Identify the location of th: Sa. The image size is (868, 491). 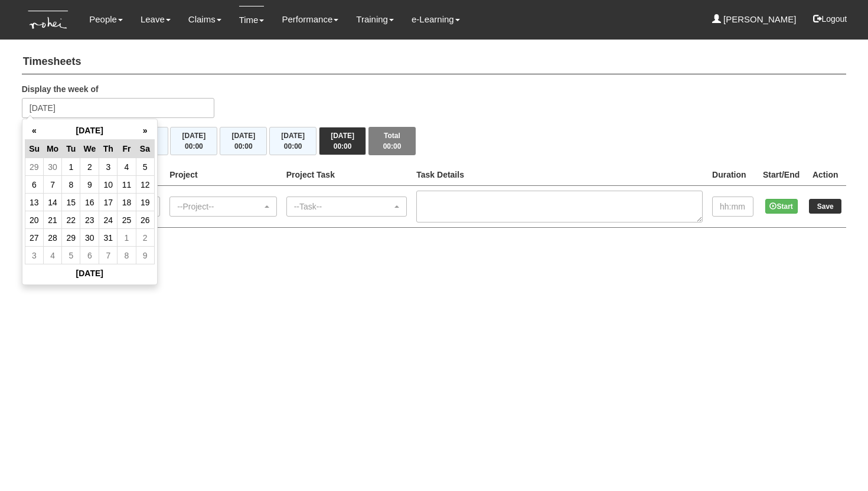
(144, 149).